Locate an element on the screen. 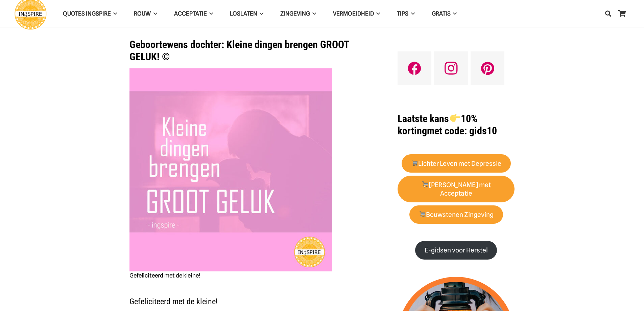 The width and height of the screenshot is (644, 311). span: VERMOEIDHEID Menu is located at coordinates (377, 14).